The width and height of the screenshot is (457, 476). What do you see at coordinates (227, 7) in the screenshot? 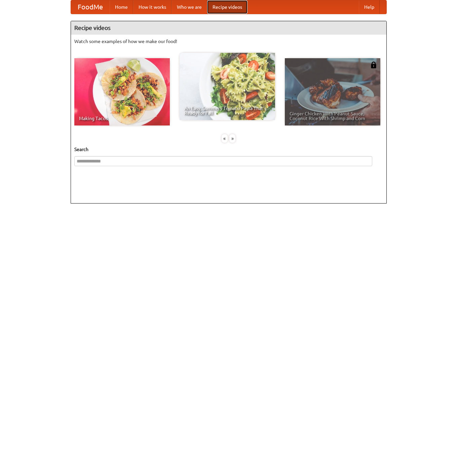
I see `a: Recipe videos` at bounding box center [227, 7].